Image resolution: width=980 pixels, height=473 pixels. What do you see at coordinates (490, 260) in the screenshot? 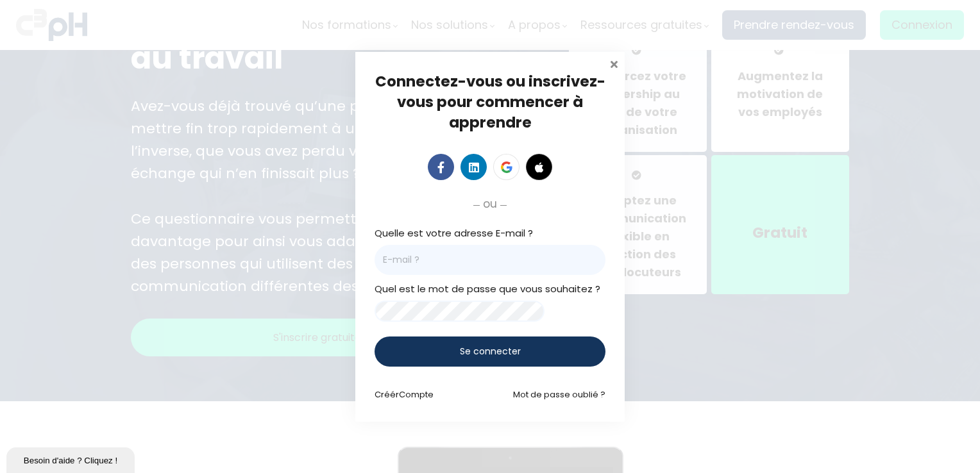
I see `input: E-mail ?` at bounding box center [490, 260].